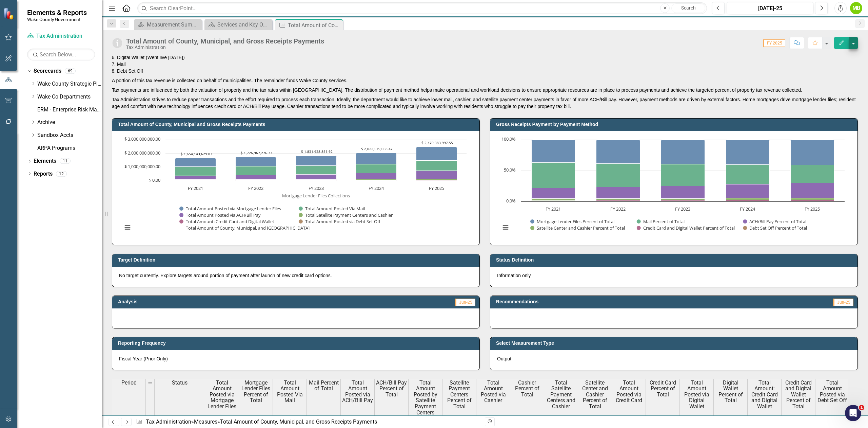 This screenshot has height=428, width=868. Describe the element at coordinates (233, 208) in the screenshot. I see `text: Total Amount Posted via Mortgage Lender Files` at that location.